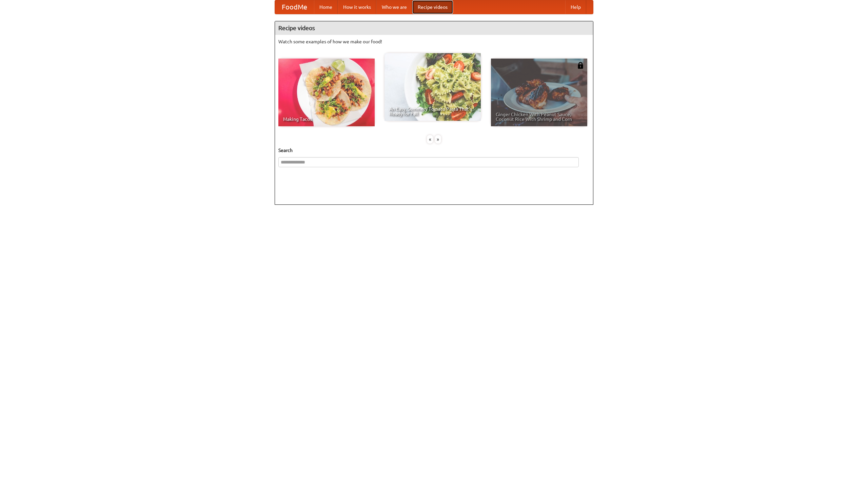  I want to click on a: Recipe videos, so click(432, 7).